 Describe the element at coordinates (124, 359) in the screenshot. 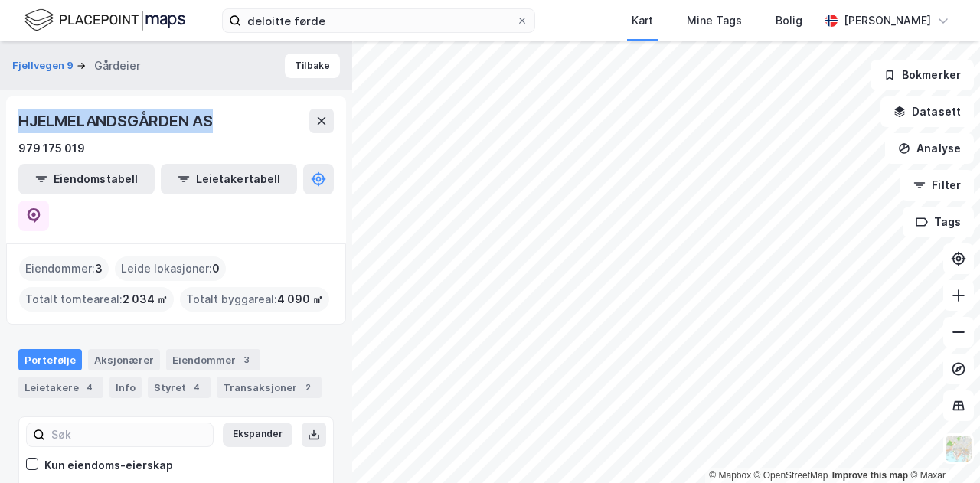

I see `div: Aksjonærer` at that location.